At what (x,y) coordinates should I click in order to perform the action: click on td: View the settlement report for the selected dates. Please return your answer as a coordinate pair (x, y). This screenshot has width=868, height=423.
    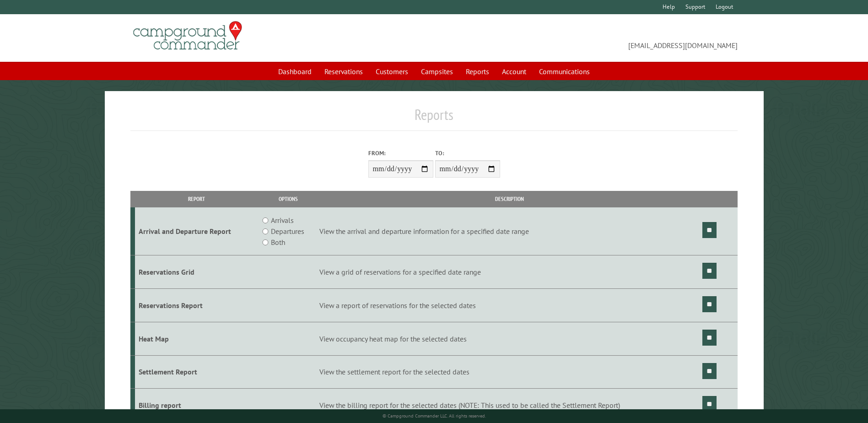
    Looking at the image, I should click on (509, 372).